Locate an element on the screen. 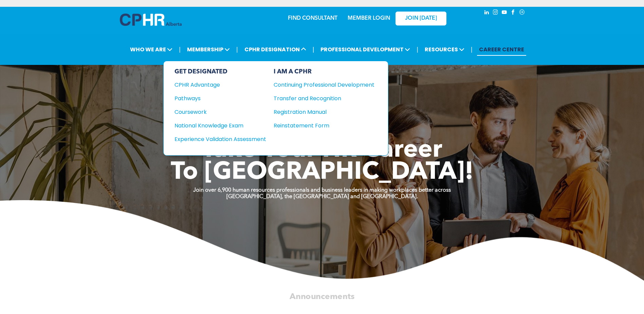  div: Continuing Professional Development is located at coordinates (318, 84).